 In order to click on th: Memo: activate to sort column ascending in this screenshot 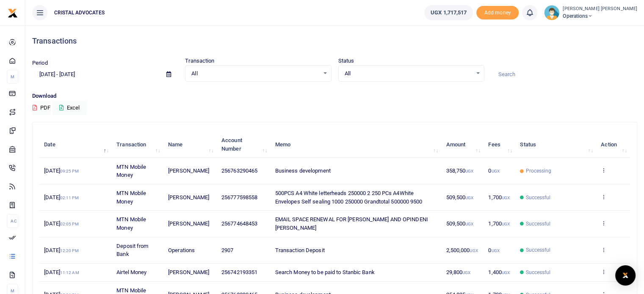, I will do `click(356, 145)`.